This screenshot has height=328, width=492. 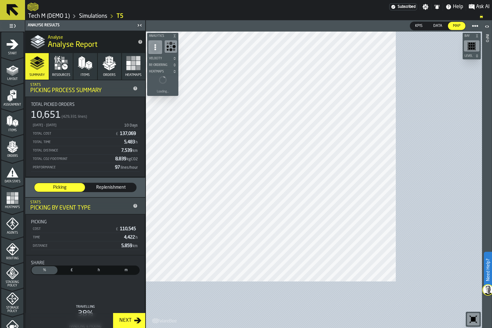 What do you see at coordinates (137, 238) in the screenshot?
I see `span: h` at bounding box center [137, 238].